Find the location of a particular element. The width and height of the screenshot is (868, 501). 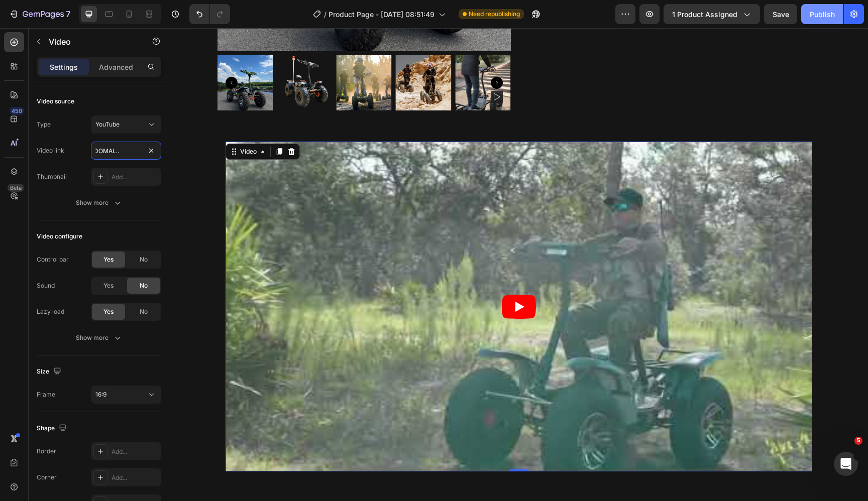

button: 16:9 is located at coordinates (126, 394).